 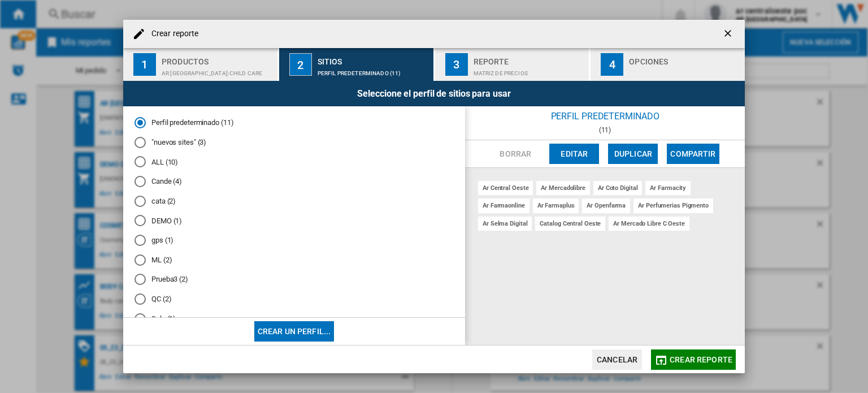 I want to click on md-radio-button: DEMO (1), so click(x=294, y=221).